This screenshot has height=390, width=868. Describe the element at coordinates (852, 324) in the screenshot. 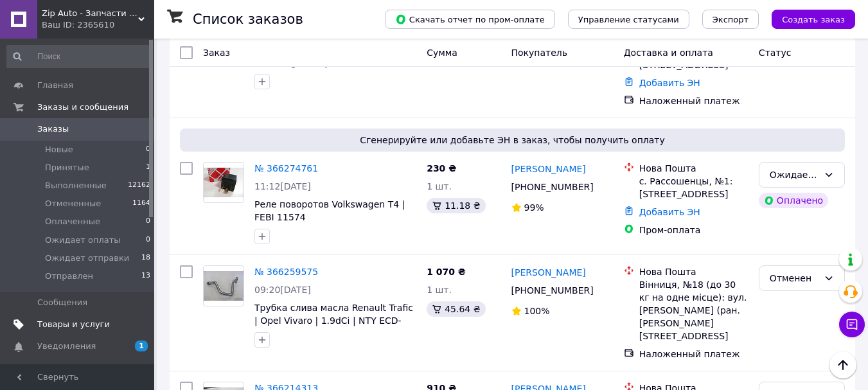

I see `button: Чат с покупателем` at that location.